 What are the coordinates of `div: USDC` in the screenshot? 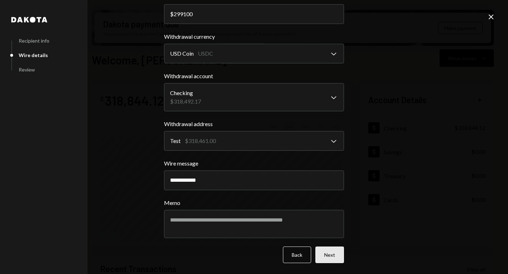 It's located at (205, 54).